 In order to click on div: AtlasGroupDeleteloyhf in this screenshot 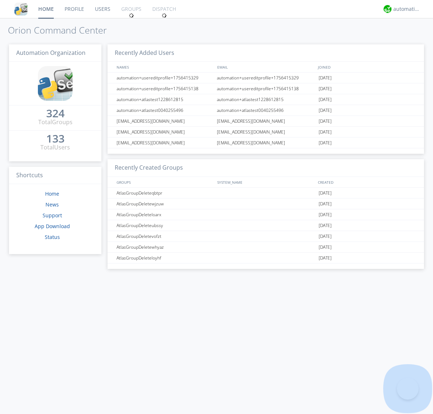, I will do `click(165, 258)`.